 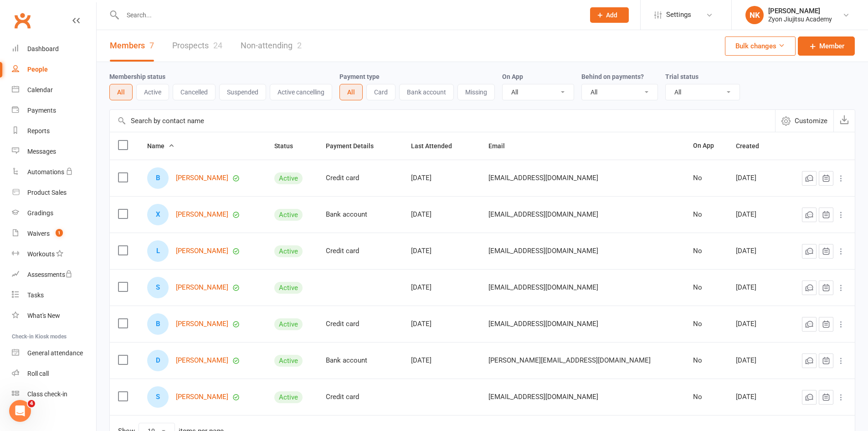 I want to click on button: Add, so click(x=609, y=15).